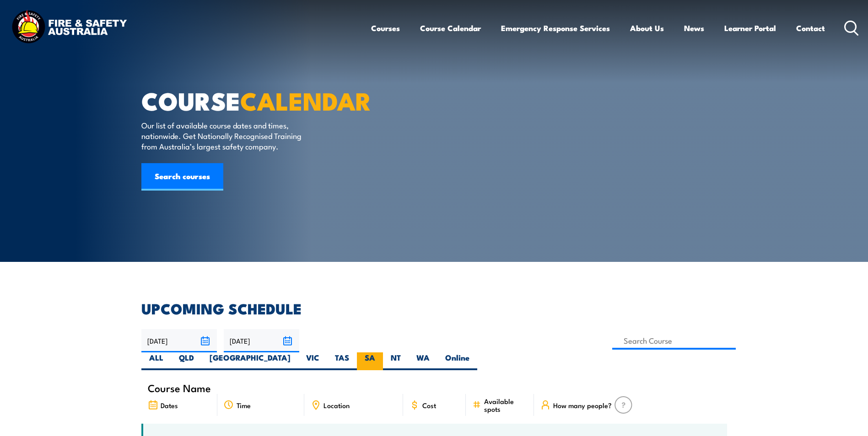  I want to click on span: Available spots, so click(505, 405).